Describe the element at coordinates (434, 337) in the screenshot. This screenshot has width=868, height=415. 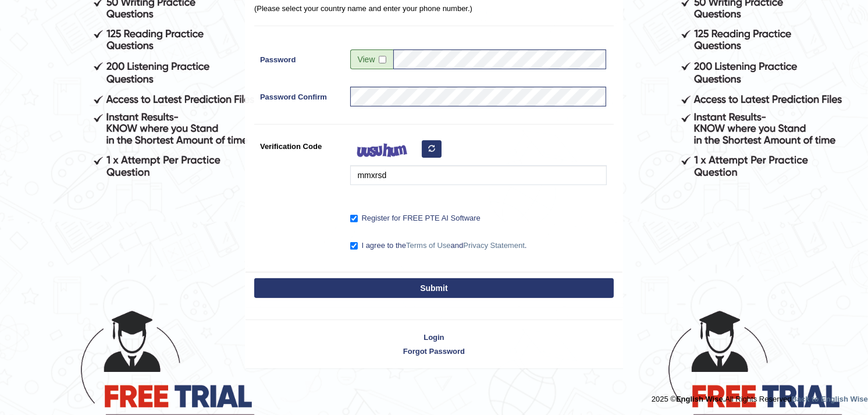
I see `a: Login` at that location.